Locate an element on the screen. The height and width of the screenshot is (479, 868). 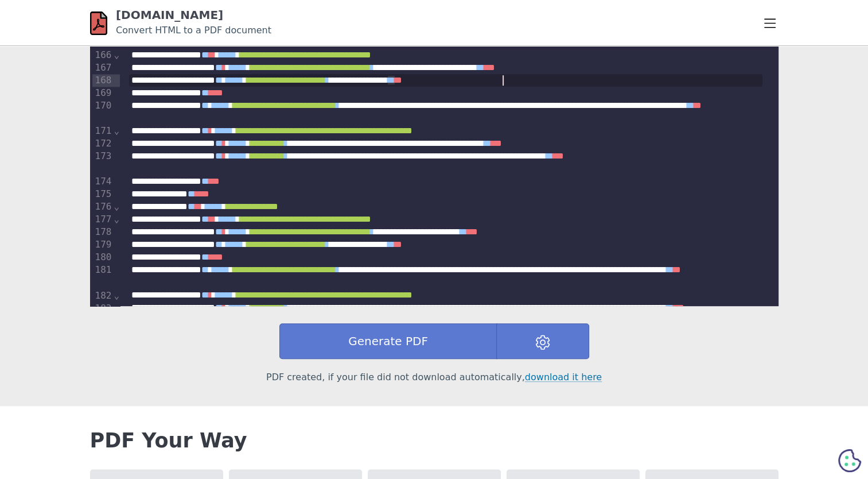
div: 181 is located at coordinates (103, 276).